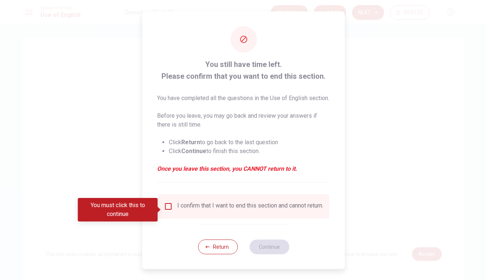 This screenshot has width=487, height=280. Describe the element at coordinates (118, 210) in the screenshot. I see `div: You must click this to continue` at that location.